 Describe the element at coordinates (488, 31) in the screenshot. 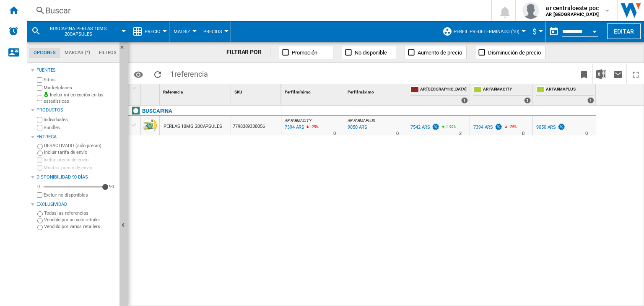

I see `button: Perfil predeterminado (10)` at that location.